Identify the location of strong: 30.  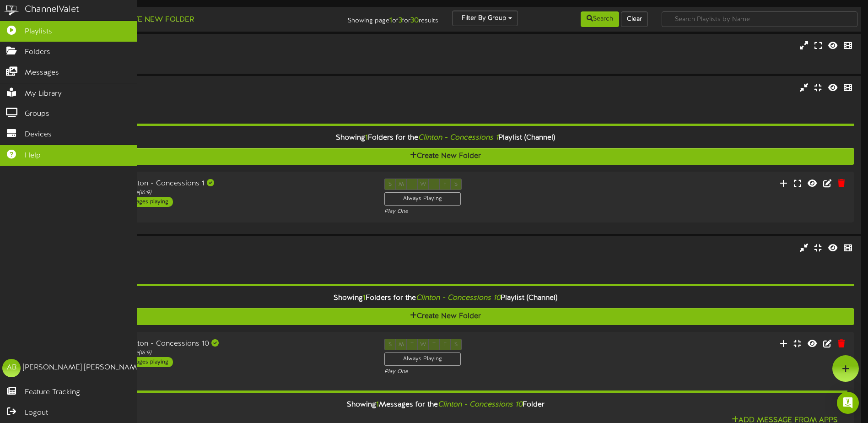
(415, 21).